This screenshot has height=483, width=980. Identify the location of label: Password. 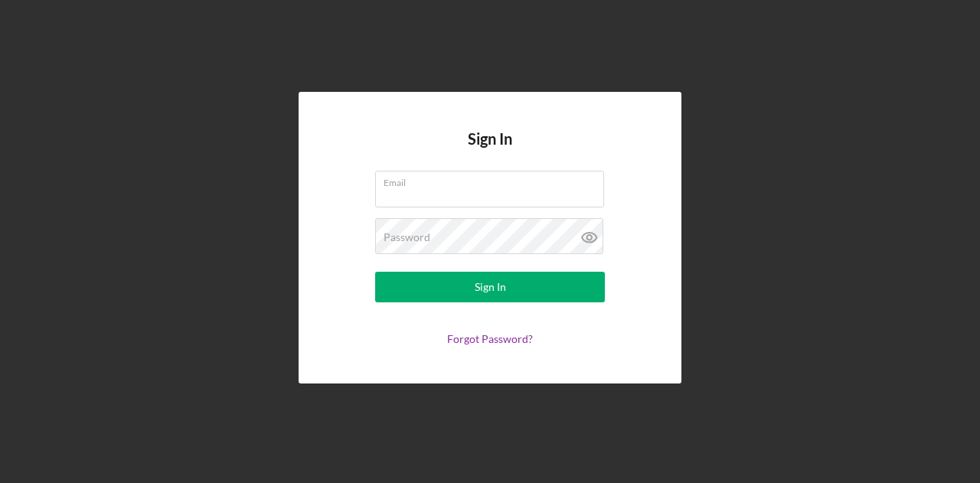
(406, 237).